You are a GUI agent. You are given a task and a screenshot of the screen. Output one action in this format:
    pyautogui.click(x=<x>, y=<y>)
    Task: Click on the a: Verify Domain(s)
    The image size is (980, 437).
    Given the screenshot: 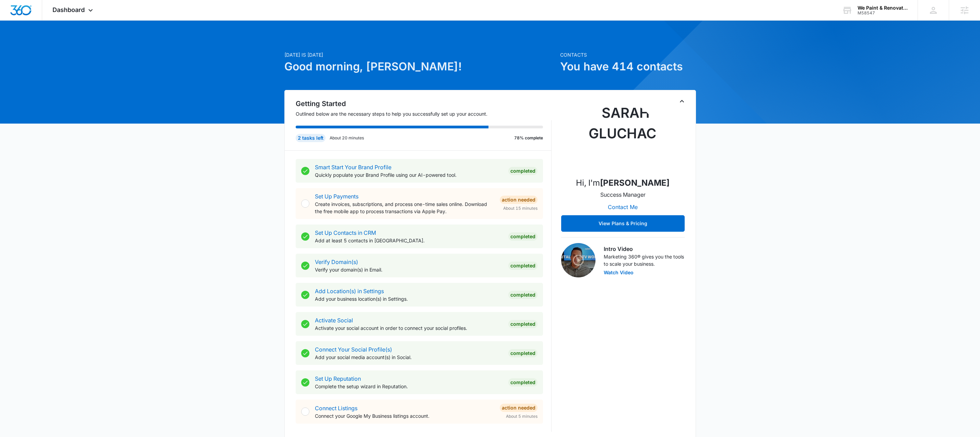 What is the action you would take?
    pyautogui.click(x=337, y=262)
    